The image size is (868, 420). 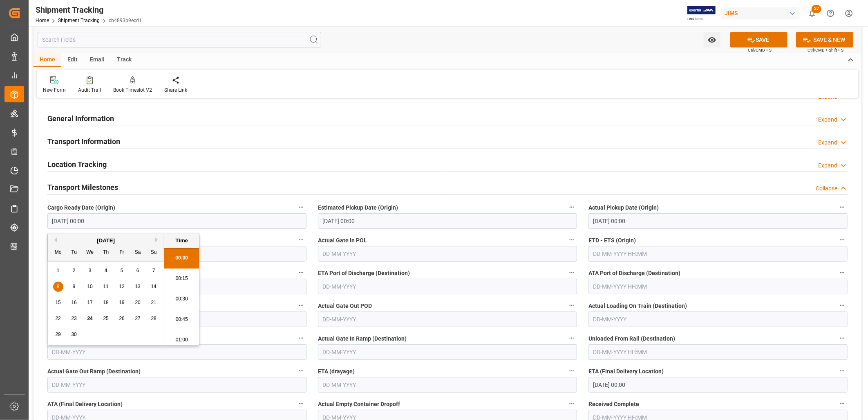 I want to click on button: Unloaded From Rail (Destination), so click(x=842, y=338).